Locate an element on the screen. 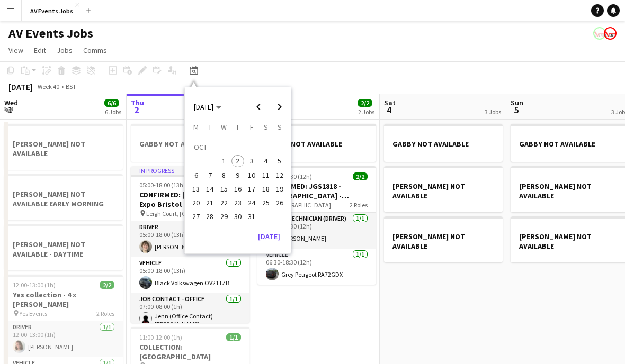 The image size is (625, 364). span: 8 is located at coordinates (224, 175).